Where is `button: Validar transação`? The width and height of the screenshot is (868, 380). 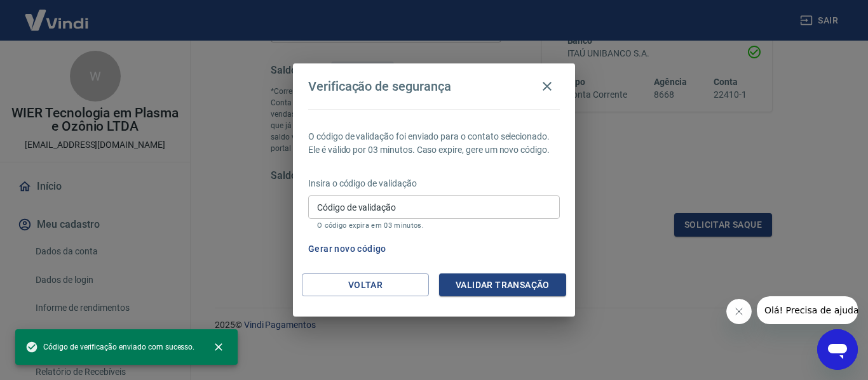
button: Validar transação is located at coordinates (503, 285).